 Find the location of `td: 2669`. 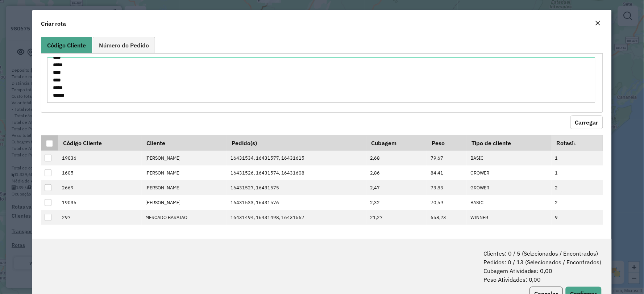

td: 2669 is located at coordinates (100, 188).